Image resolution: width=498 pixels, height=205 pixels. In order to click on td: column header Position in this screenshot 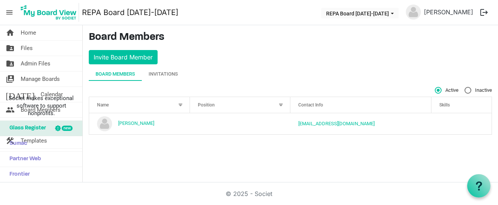, I will do `click(240, 124)`.